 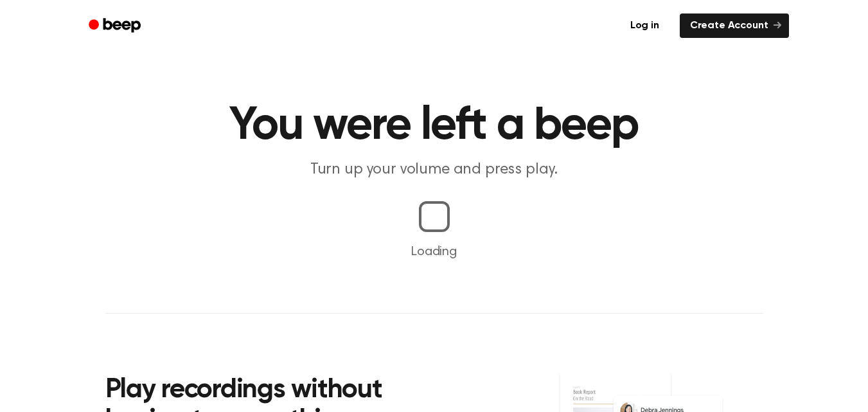 I want to click on a: Create Account, so click(x=735, y=26).